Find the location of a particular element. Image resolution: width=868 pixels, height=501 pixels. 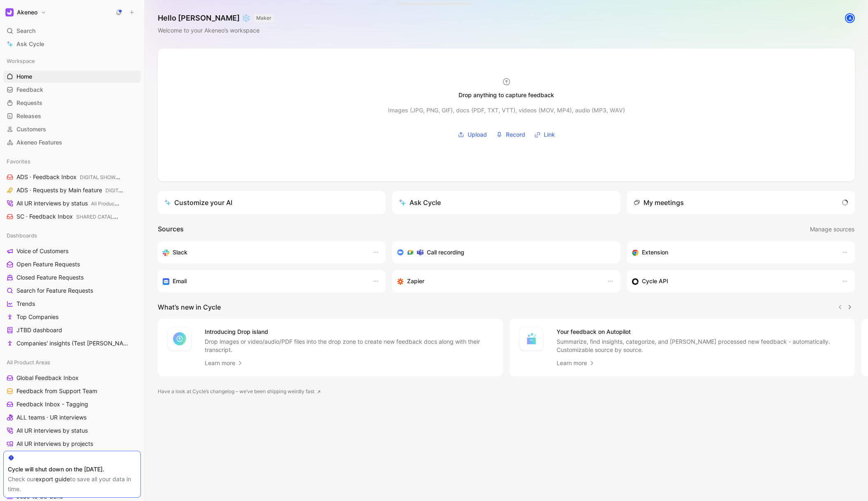

a: Customers is located at coordinates (72, 129).